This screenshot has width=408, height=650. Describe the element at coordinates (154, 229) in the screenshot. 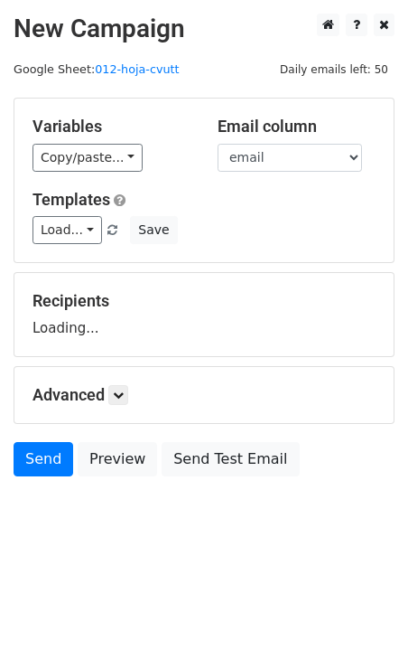

I see `button: Save` at that location.